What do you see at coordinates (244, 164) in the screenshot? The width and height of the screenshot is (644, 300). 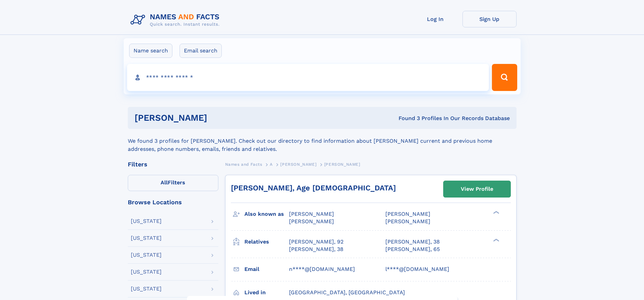 I see `a: Names and Facts` at bounding box center [244, 164].